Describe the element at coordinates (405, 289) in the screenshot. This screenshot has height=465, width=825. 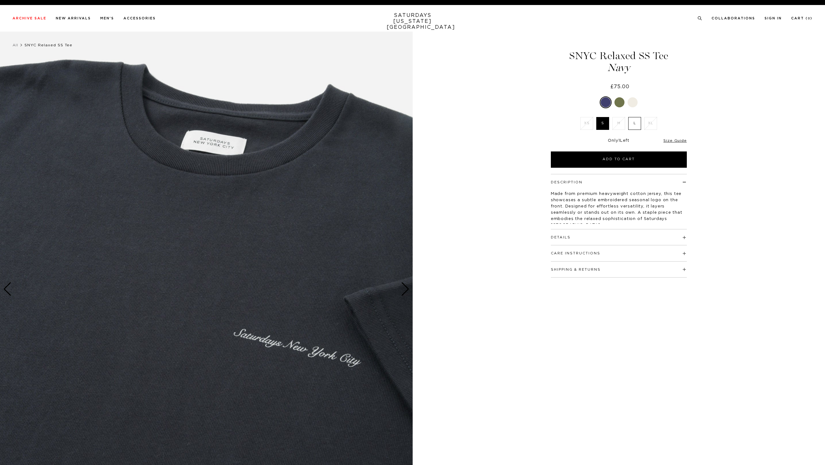
I see `div: Next slide` at that location.